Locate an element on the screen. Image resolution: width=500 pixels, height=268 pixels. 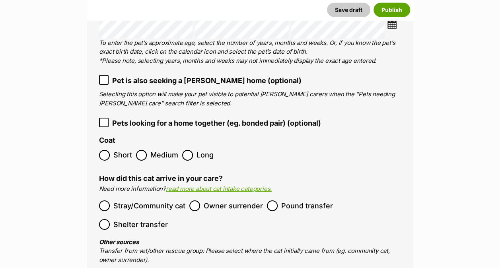
span: Long is located at coordinates (205, 155).